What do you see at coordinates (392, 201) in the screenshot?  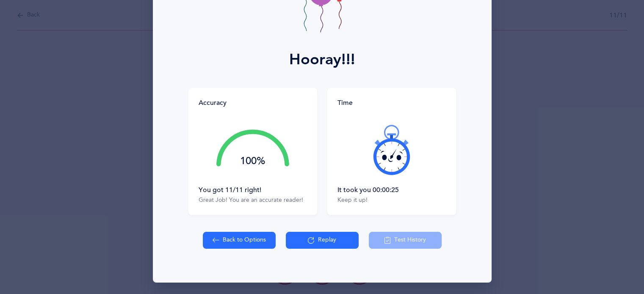 I see `div: Keep it up!` at bounding box center [392, 201].